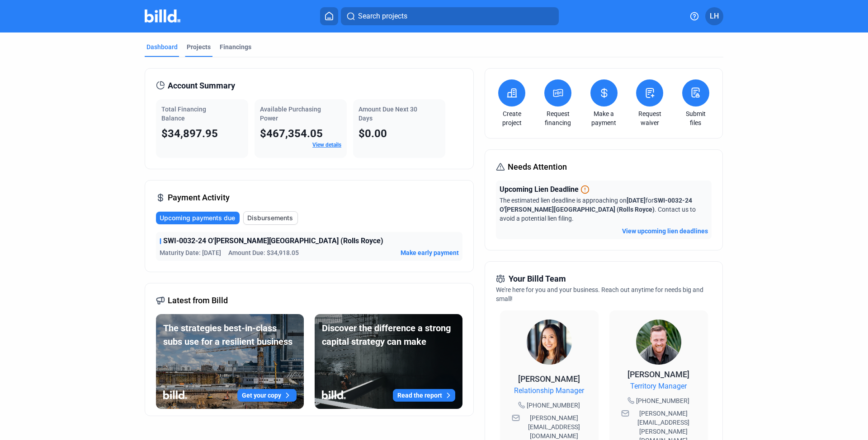  I want to click on button: View upcoming lien deadlines, so click(665, 231).